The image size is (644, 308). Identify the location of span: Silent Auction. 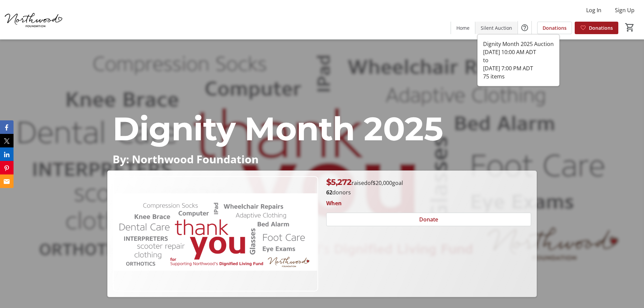
(496, 28).